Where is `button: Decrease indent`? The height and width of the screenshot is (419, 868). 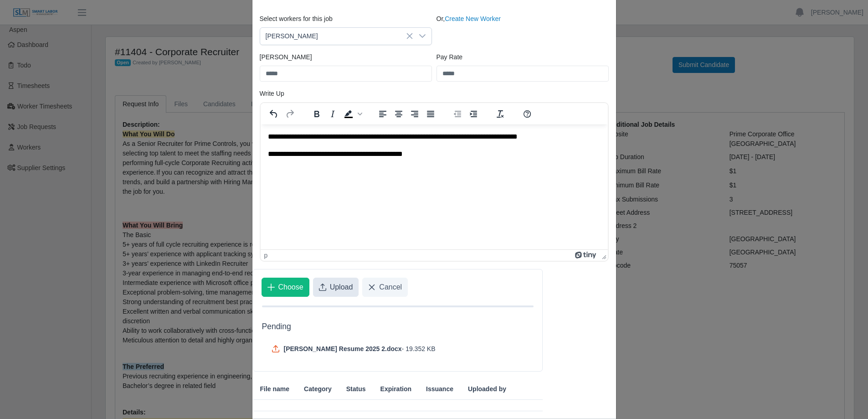 button: Decrease indent is located at coordinates (458, 114).